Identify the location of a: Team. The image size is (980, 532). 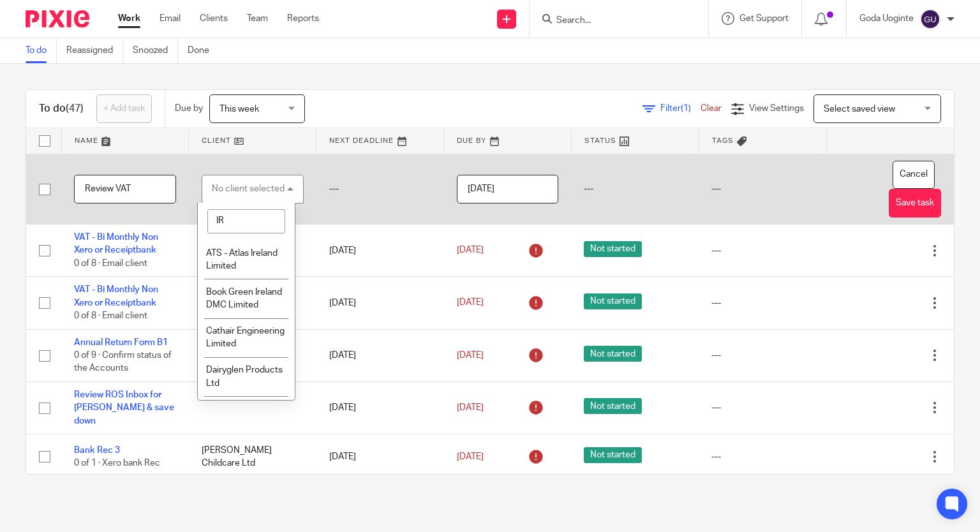
(257, 19).